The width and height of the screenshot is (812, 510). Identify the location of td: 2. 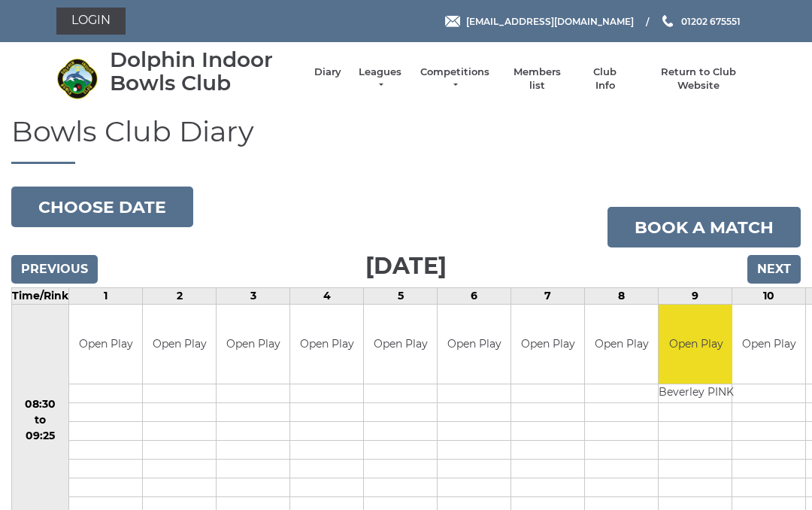
(180, 296).